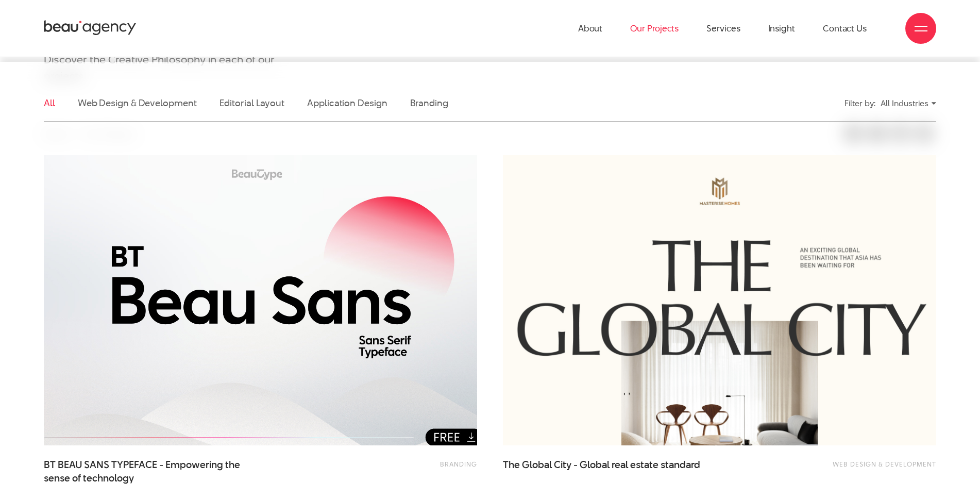 The height and width of the screenshot is (499, 980). I want to click on span: estate, so click(644, 464).